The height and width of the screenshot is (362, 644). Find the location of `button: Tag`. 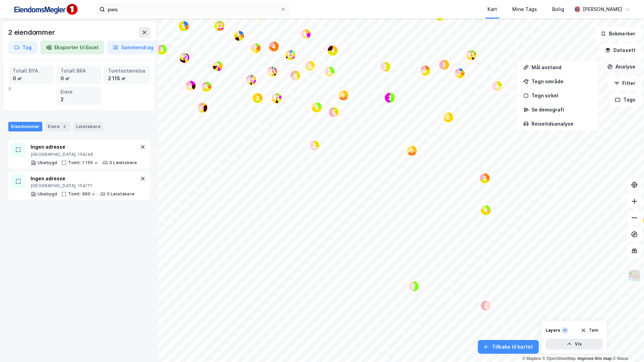

button: Tag is located at coordinates (23, 48).